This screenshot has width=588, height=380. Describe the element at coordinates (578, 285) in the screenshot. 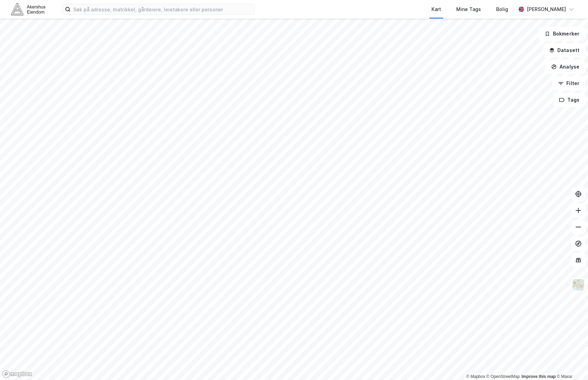

I see `img: Z` at that location.